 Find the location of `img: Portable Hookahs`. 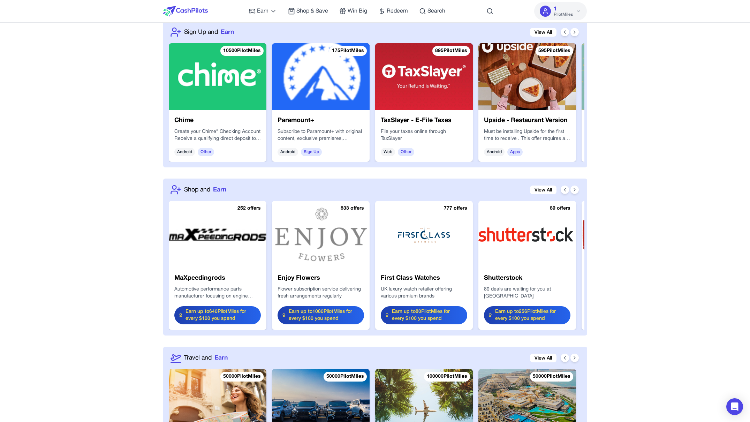

img: Portable Hookahs is located at coordinates (630, 234).